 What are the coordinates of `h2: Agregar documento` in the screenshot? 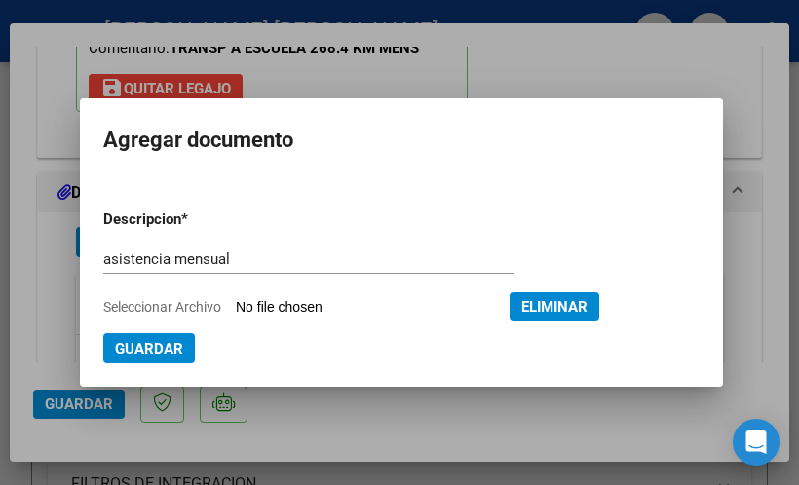 It's located at (401, 140).